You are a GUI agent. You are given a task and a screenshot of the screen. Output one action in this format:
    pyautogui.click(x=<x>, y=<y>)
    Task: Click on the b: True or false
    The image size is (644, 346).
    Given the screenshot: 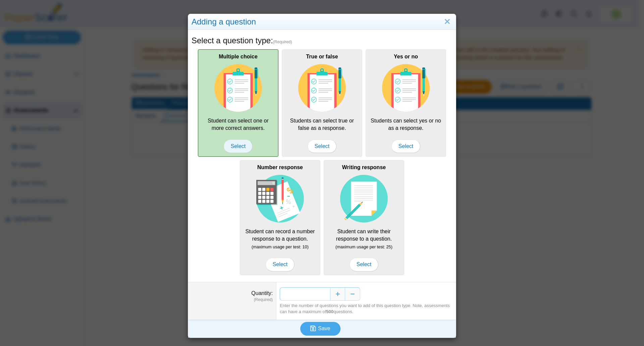 What is the action you would take?
    pyautogui.click(x=321, y=56)
    